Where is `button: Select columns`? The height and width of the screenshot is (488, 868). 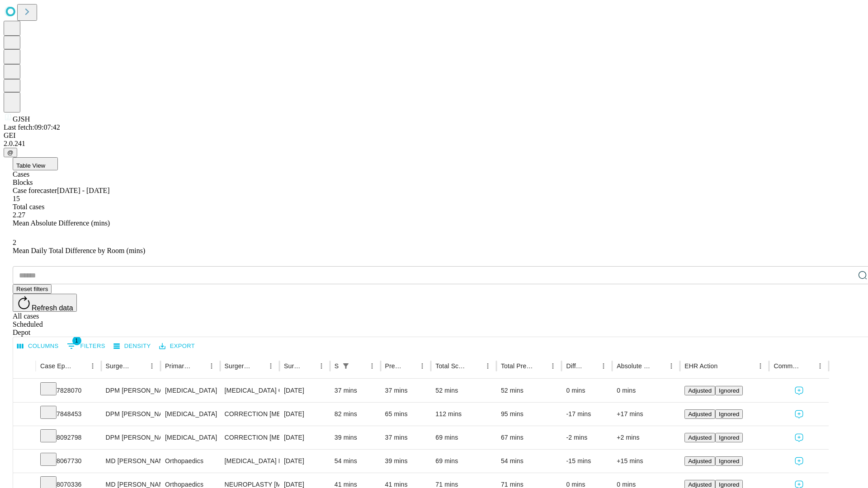
button: Select columns is located at coordinates (38, 346).